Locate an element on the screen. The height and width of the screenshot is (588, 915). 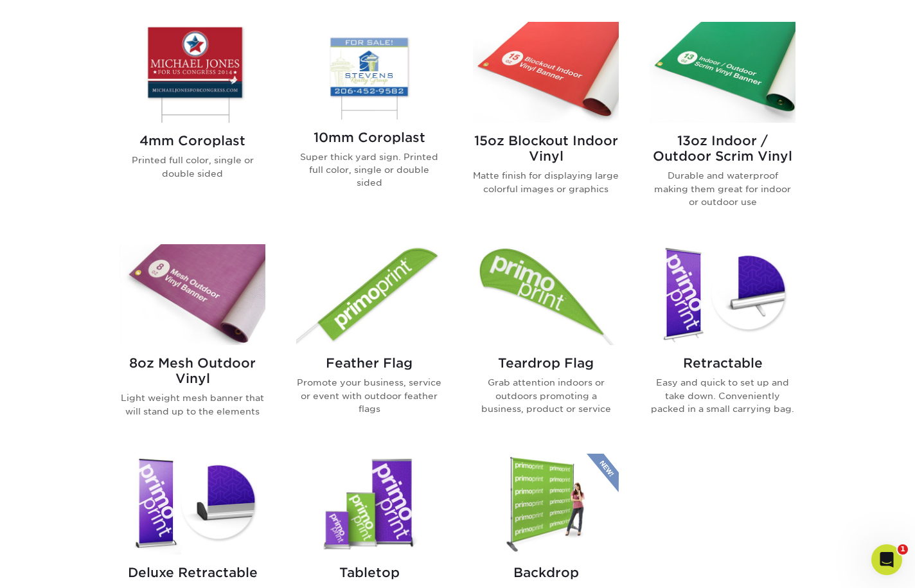
h2: Tabletop is located at coordinates (369, 572).